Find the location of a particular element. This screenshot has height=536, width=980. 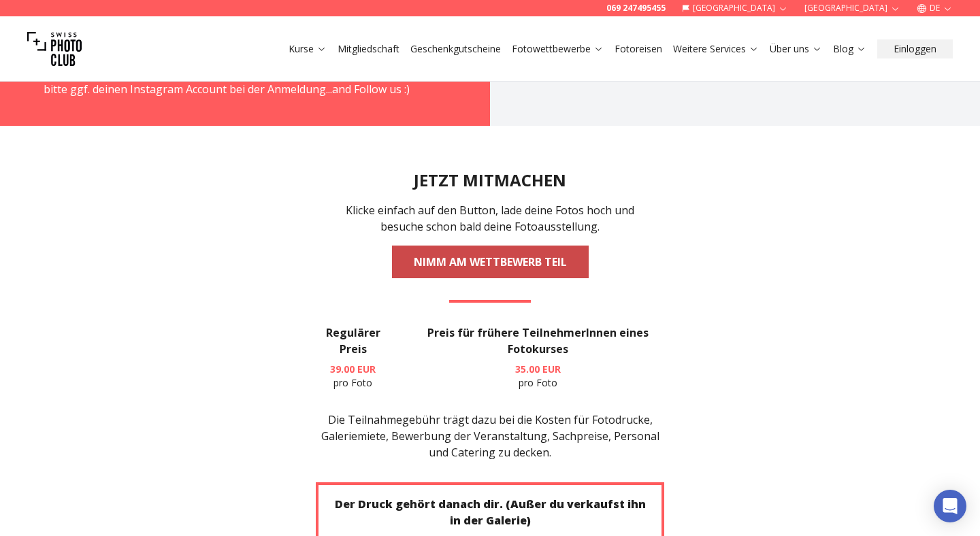

a: Über uns is located at coordinates (795, 49).